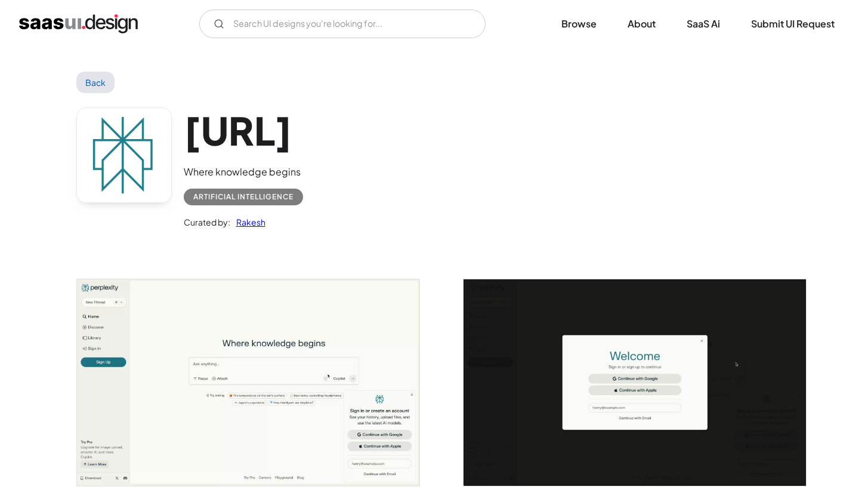  Describe the element at coordinates (244, 172) in the screenshot. I see `div: Where knowledge begins` at that location.